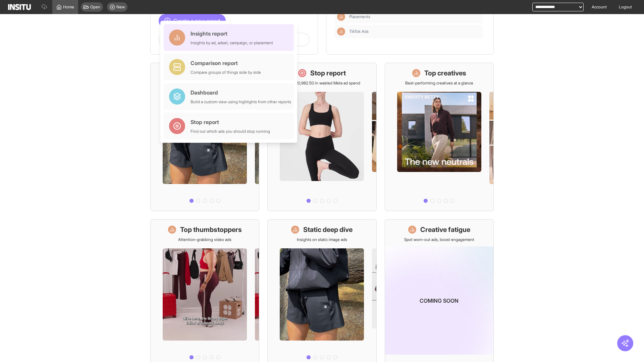 The height and width of the screenshot is (362, 644). Describe the element at coordinates (20, 7) in the screenshot. I see `img: Logo` at that location.